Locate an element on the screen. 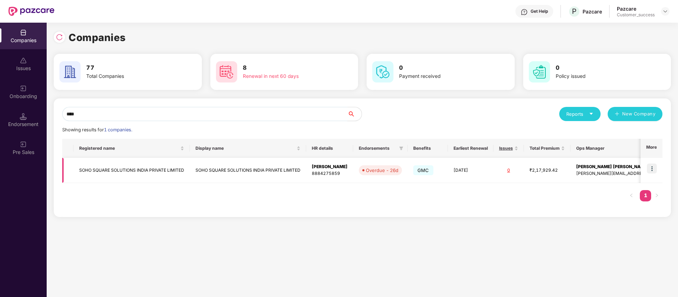 The image size is (678, 297). button: plusNew Company is located at coordinates (635, 114).